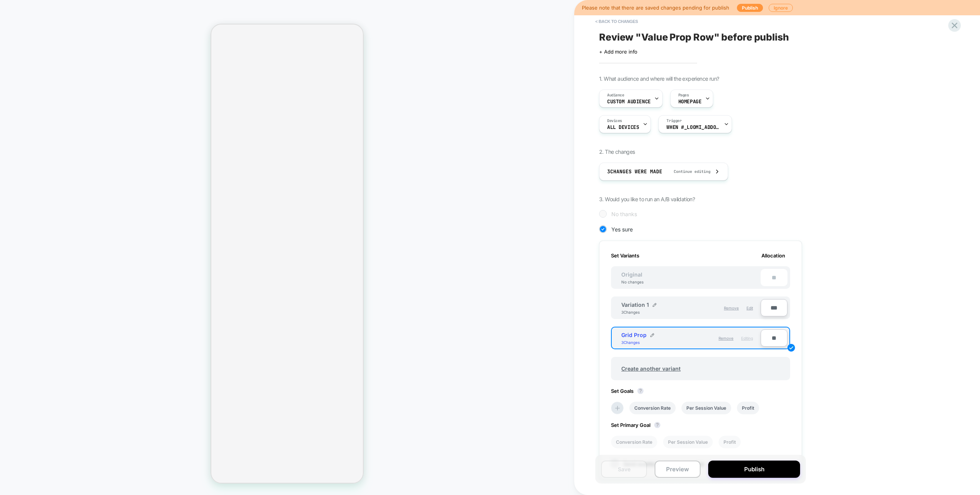 This screenshot has width=980, height=495. Describe the element at coordinates (634, 335) in the screenshot. I see `span: Grid Prop` at that location.